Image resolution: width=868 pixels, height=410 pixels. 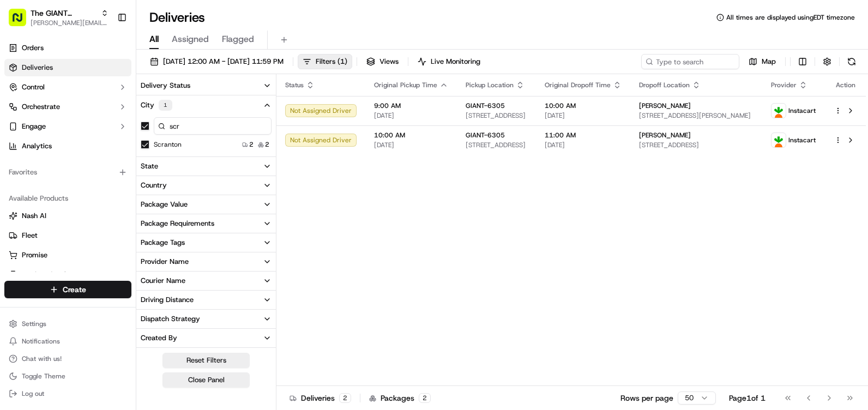 What do you see at coordinates (37, 67) in the screenshot?
I see `span: Deliveries` at bounding box center [37, 67].